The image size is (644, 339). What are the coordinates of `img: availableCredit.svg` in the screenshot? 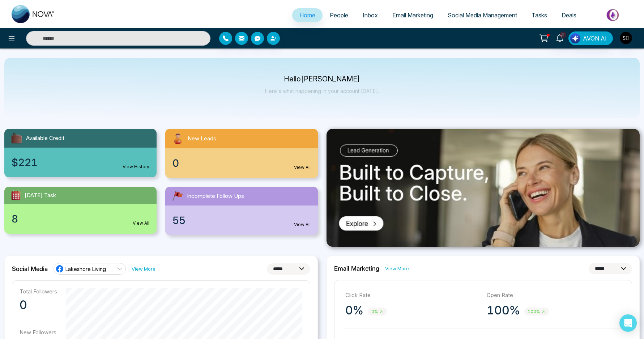 It's located at (17, 138).